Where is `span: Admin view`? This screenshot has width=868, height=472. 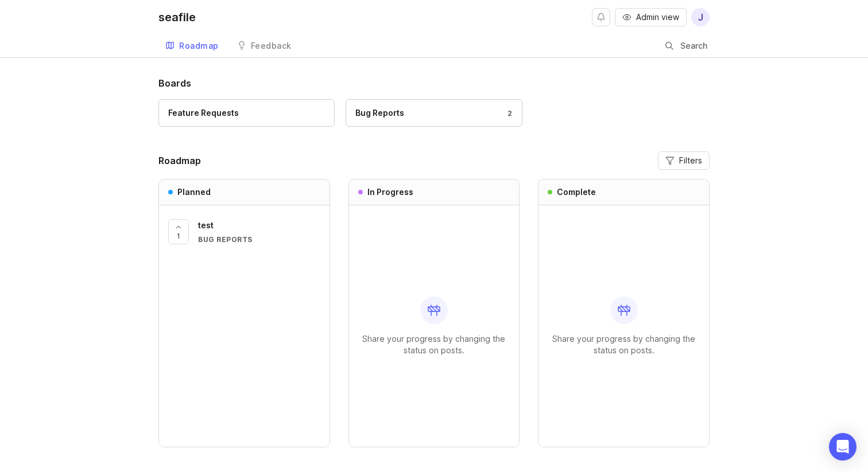 span: Admin view is located at coordinates (657, 17).